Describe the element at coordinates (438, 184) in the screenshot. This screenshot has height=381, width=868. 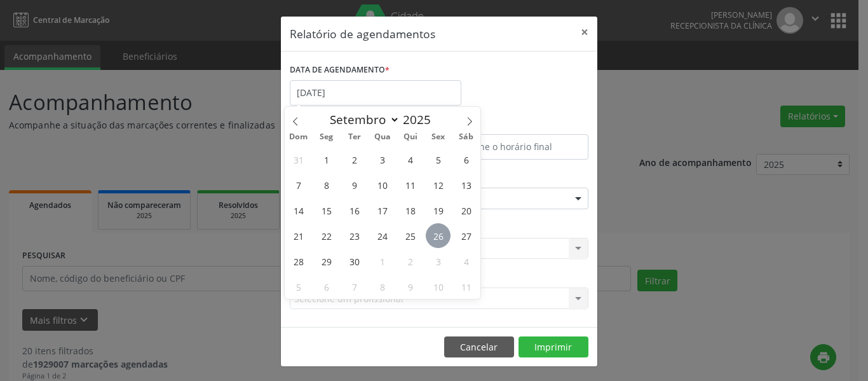
I see `span: Setembro 12, 2025` at that location.